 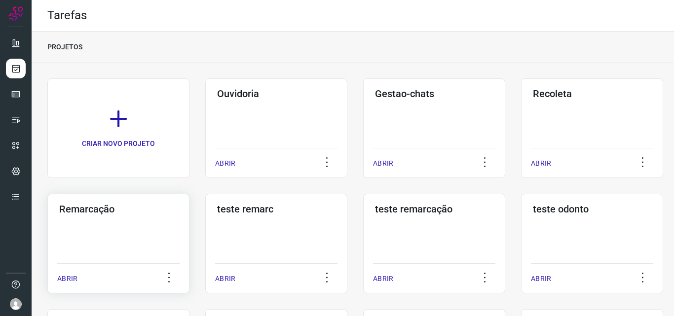 I want to click on h3: teste remarc, so click(x=276, y=209).